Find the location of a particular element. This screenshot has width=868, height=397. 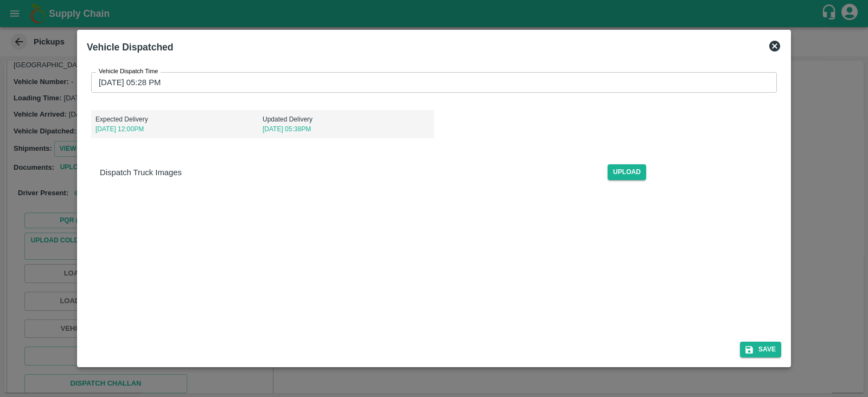

p: Dispatch Truck Images is located at coordinates (354, 173).